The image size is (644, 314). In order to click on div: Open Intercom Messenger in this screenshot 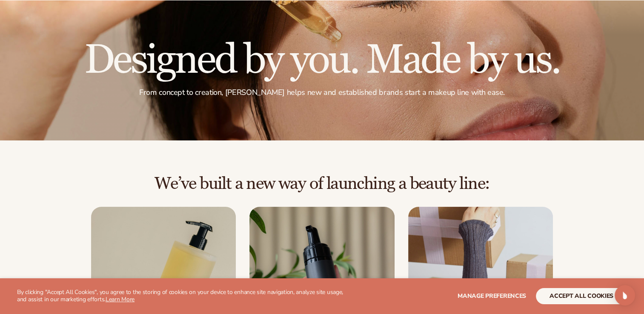, I will do `click(625, 296)`.